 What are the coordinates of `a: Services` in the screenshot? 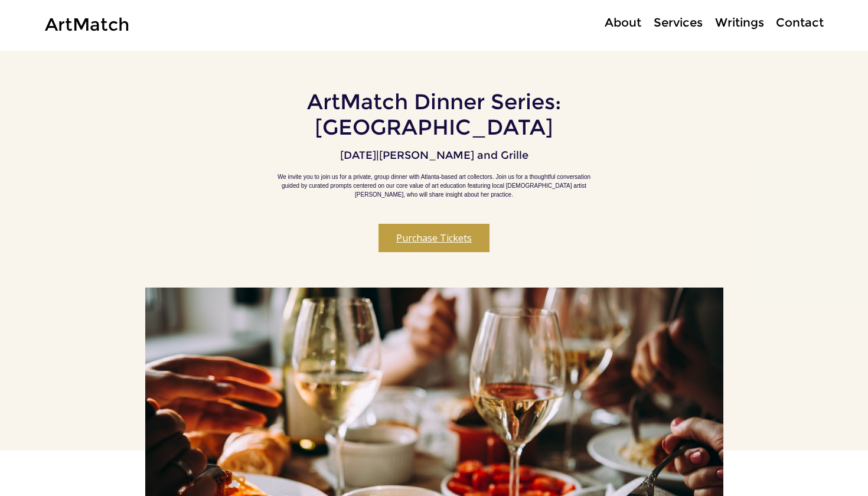 It's located at (677, 23).